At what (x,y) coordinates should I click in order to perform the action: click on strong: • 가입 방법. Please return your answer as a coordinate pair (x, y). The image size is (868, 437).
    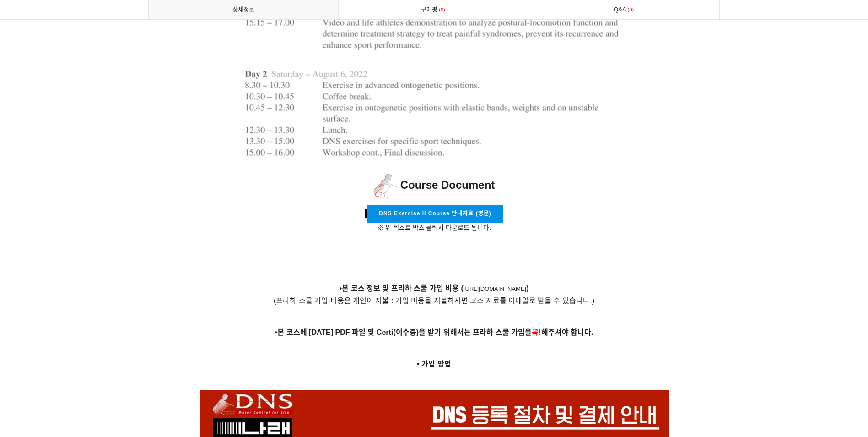
    Looking at the image, I should click on (434, 364).